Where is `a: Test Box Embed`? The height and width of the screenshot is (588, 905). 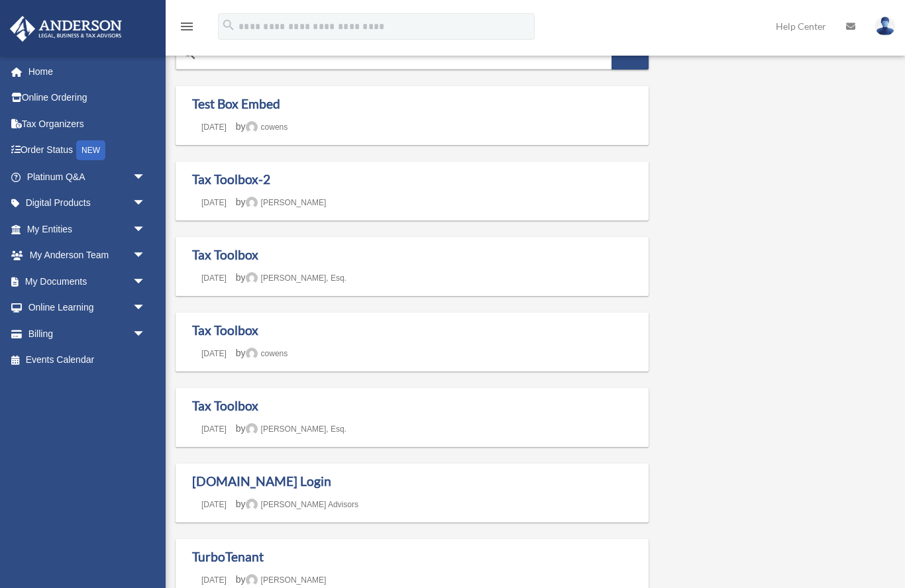 a: Test Box Embed is located at coordinates (236, 103).